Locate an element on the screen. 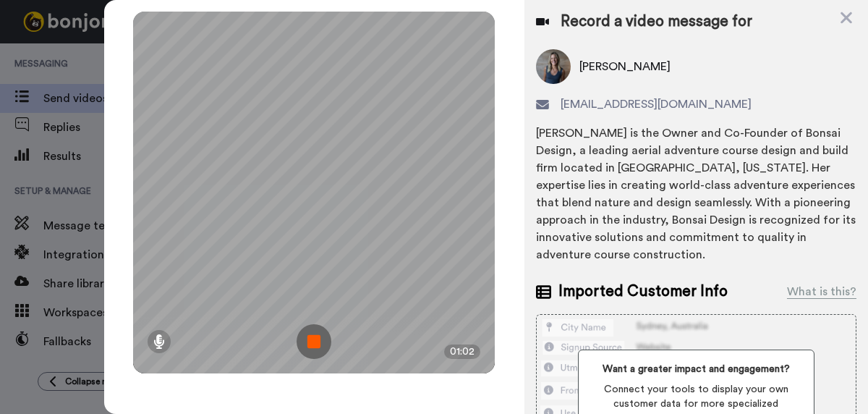 The width and height of the screenshot is (868, 414). span: Want a greater impact and engagement? is located at coordinates (696, 370).